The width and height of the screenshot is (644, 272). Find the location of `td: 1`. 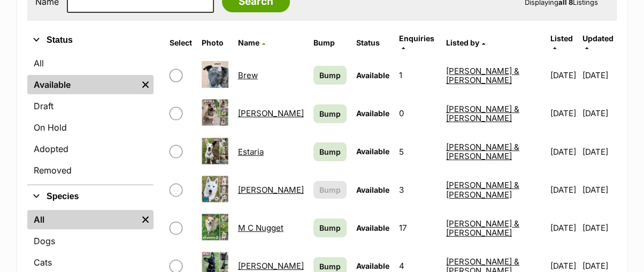

td: 1 is located at coordinates (418, 75).